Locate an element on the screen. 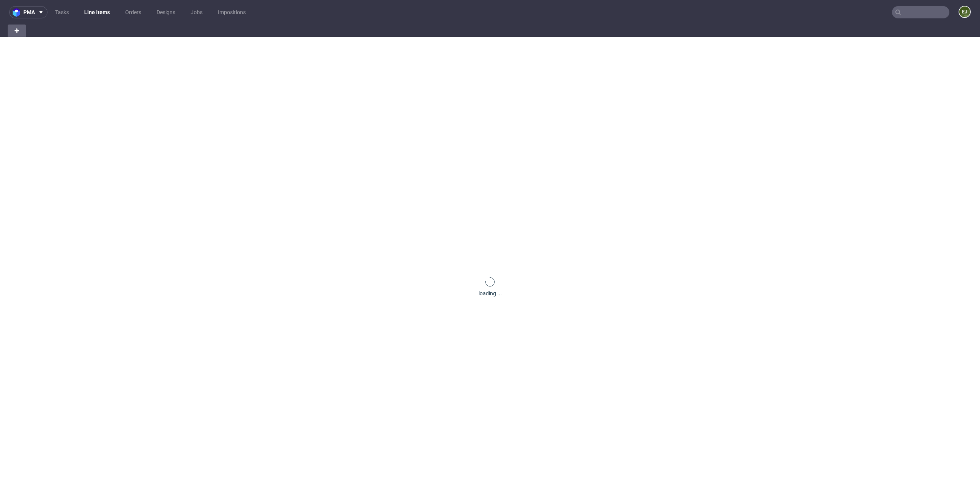 The width and height of the screenshot is (980, 501). img: logo is located at coordinates (18, 12).